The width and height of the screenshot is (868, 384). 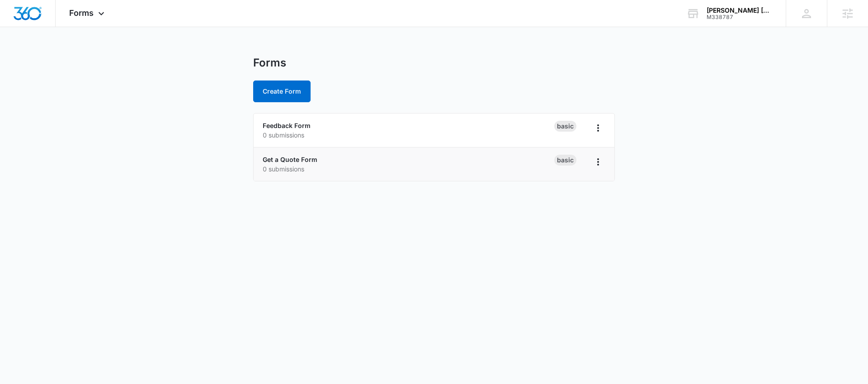 I want to click on span: Forms, so click(x=81, y=13).